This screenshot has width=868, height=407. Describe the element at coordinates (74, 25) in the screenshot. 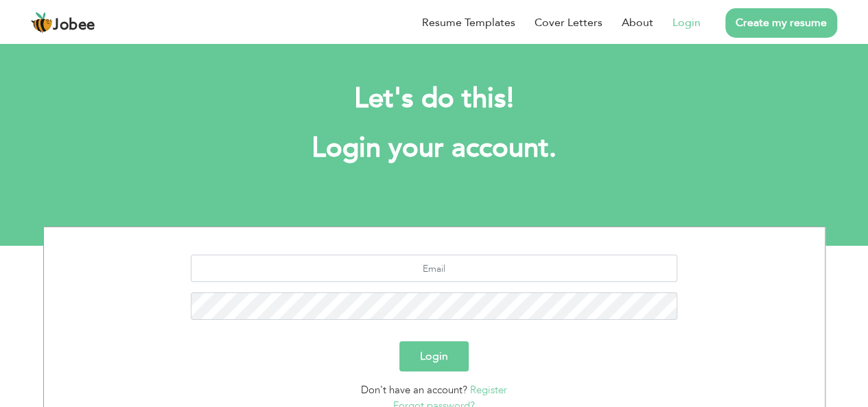

I see `span: Jobee` at that location.